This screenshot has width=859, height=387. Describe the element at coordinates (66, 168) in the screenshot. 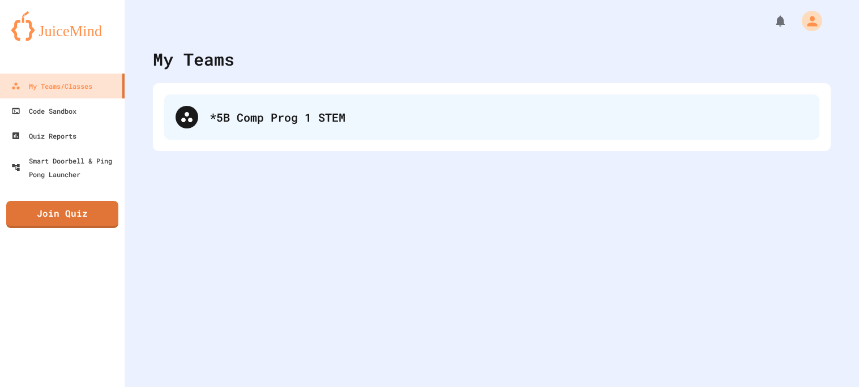

I see `div: Smart Doorbell & Ping Pong Launcher` at that location.